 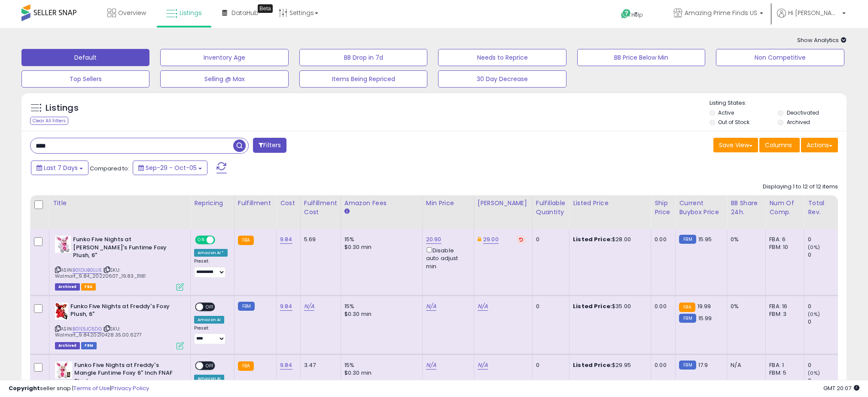 What do you see at coordinates (269, 145) in the screenshot?
I see `button: Filters` at bounding box center [269, 145].